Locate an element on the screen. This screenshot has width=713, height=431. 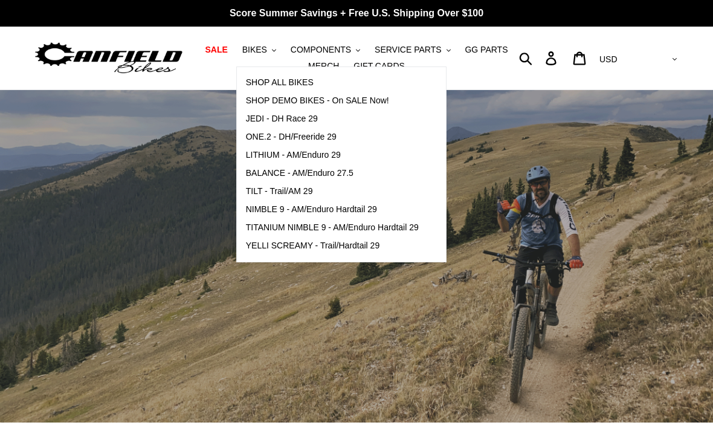
span: SHOP ALL BIKES is located at coordinates (280, 82).